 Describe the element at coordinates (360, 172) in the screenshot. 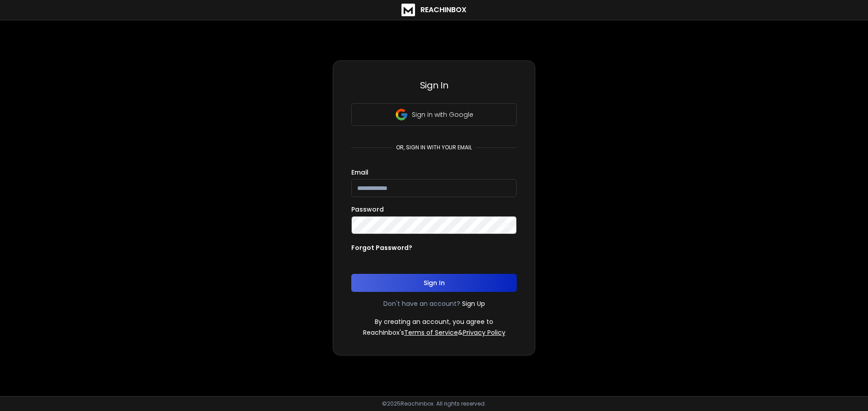

I see `label: Email` at that location.